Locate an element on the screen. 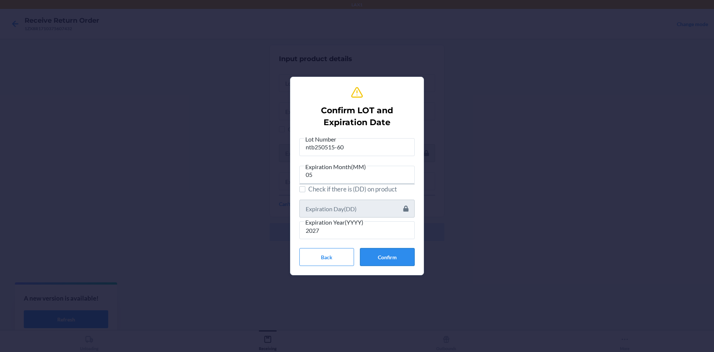 This screenshot has width=714, height=352. input: Lot Number is located at coordinates (357, 147).